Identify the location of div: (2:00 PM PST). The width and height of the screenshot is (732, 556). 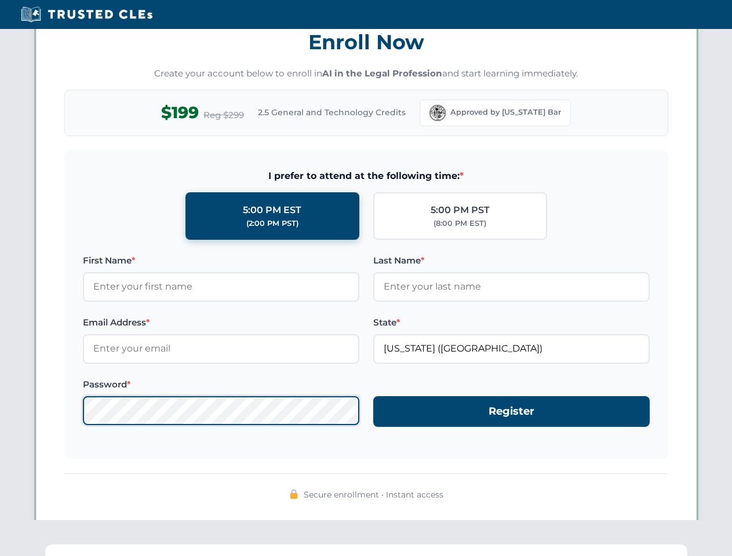
(272, 224).